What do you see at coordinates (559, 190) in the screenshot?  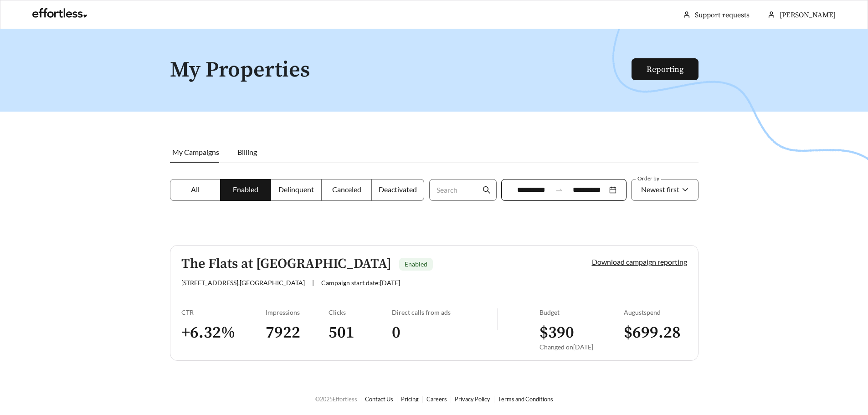 I see `span: to` at bounding box center [559, 190].